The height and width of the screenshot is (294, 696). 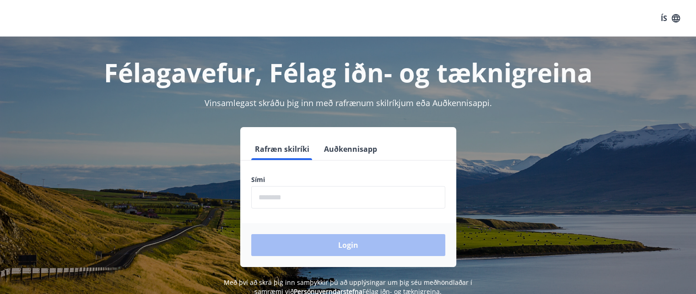 What do you see at coordinates (282, 149) in the screenshot?
I see `button: Rafræn skilríki` at bounding box center [282, 149].